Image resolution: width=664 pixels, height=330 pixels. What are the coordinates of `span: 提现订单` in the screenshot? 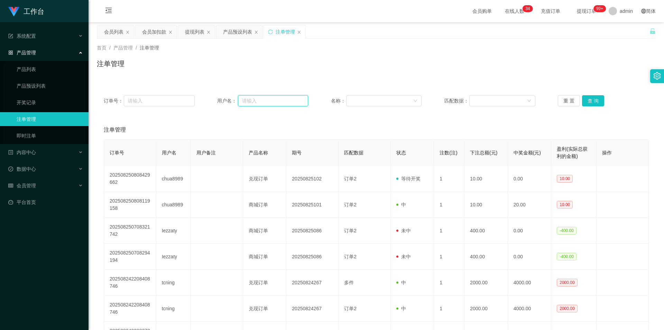 It's located at (587, 11).